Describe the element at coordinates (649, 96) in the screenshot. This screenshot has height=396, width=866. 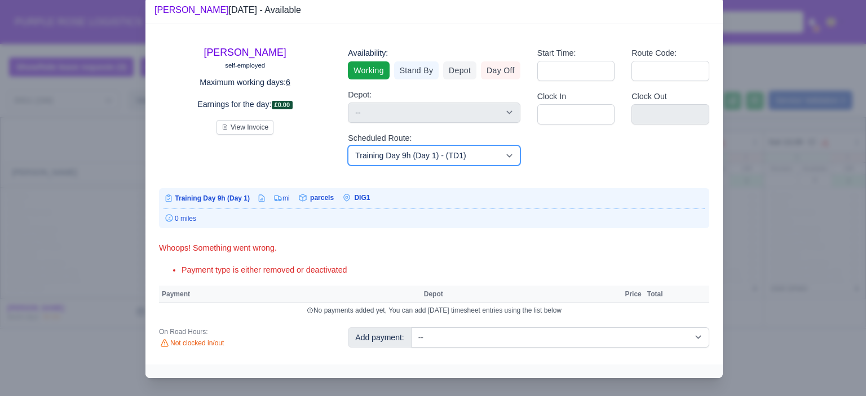
I see `label: Clock Out` at that location.